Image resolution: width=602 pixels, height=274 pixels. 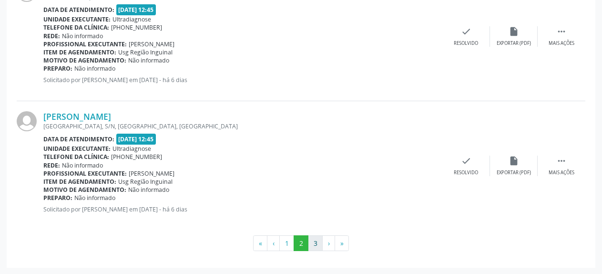 What do you see at coordinates (301, 243) in the screenshot?
I see `ul: Pagination` at bounding box center [301, 243].